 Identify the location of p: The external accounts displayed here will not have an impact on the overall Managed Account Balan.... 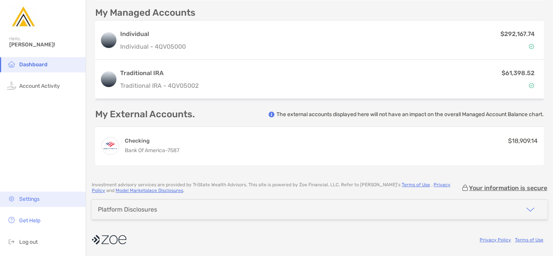
(410, 114).